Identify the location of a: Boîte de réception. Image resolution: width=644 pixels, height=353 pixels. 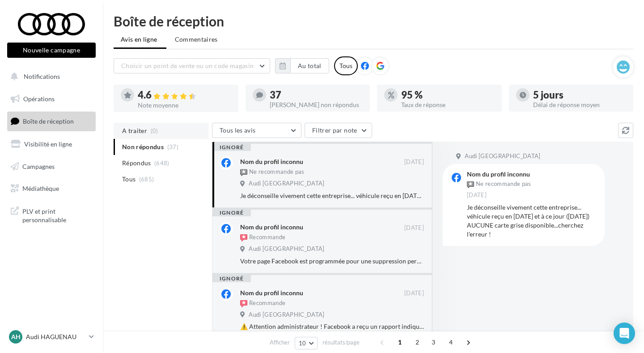
(51, 121).